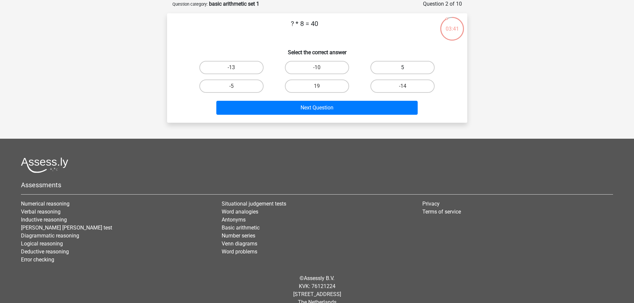 The image size is (634, 303). What do you see at coordinates (44, 220) in the screenshot?
I see `a: Inductive reasoning` at bounding box center [44, 220].